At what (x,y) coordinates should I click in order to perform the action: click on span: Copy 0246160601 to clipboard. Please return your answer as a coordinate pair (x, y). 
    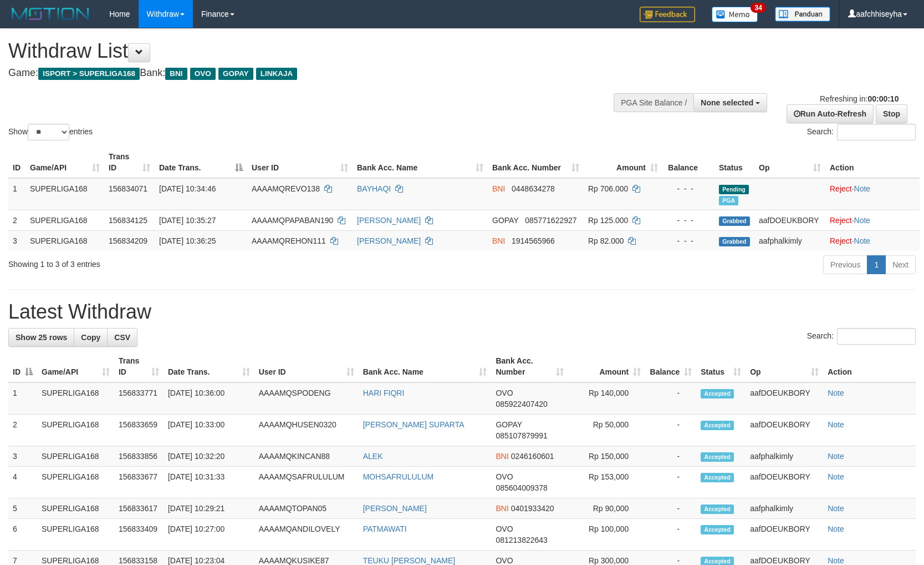
    Looking at the image, I should click on (533, 456).